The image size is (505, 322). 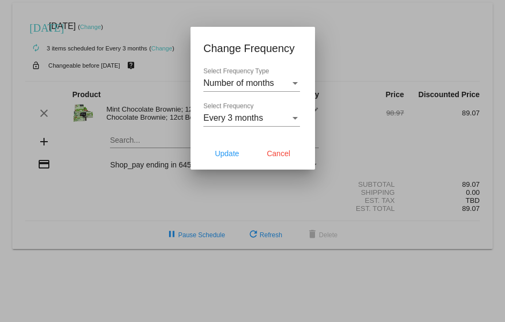 What do you see at coordinates (253, 48) in the screenshot?
I see `h1: Change Frequency` at bounding box center [253, 48].